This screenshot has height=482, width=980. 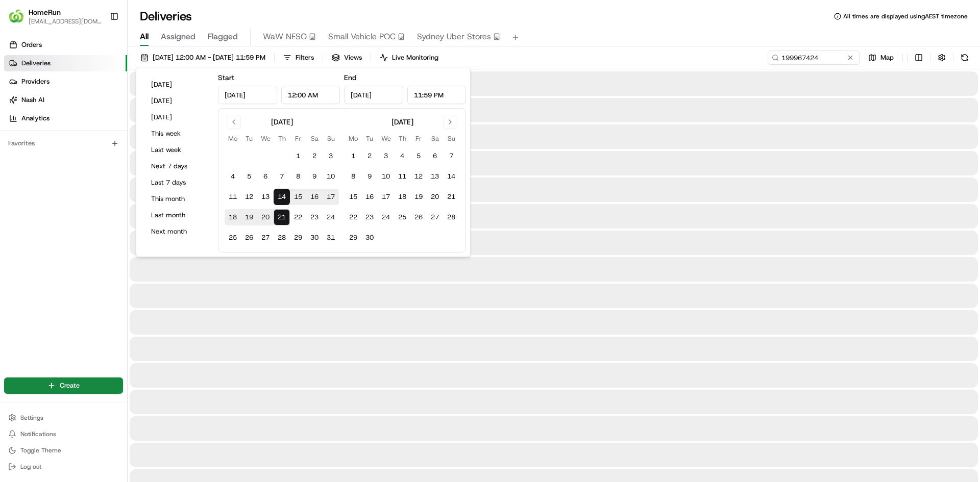 I want to click on th: Tuesday, so click(x=249, y=138).